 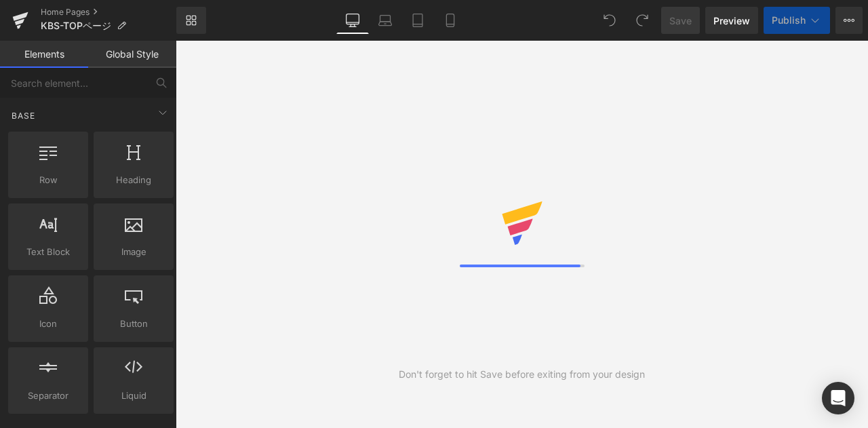 What do you see at coordinates (133, 54) in the screenshot?
I see `a: Global Style` at bounding box center [133, 54].